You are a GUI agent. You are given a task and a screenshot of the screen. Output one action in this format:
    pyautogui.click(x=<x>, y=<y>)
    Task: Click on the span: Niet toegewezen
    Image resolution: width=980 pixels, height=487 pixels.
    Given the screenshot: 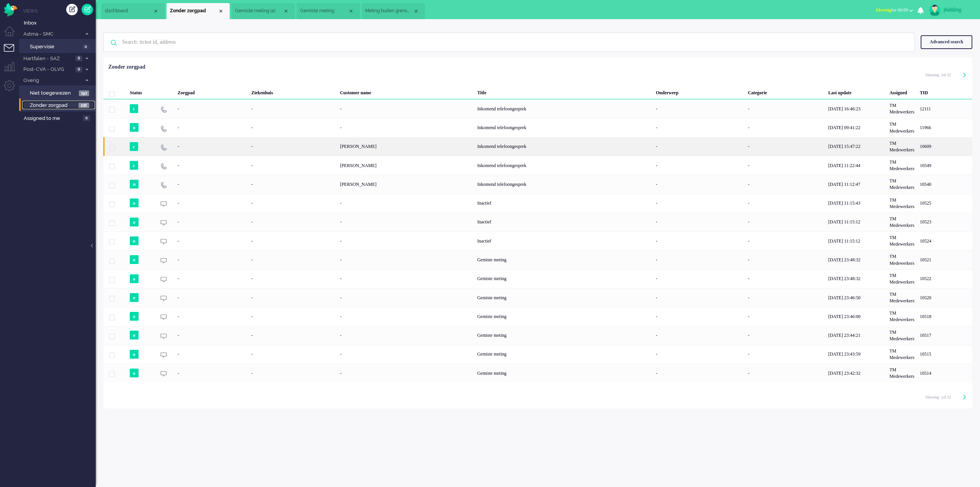 What is the action you would take?
    pyautogui.click(x=54, y=94)
    